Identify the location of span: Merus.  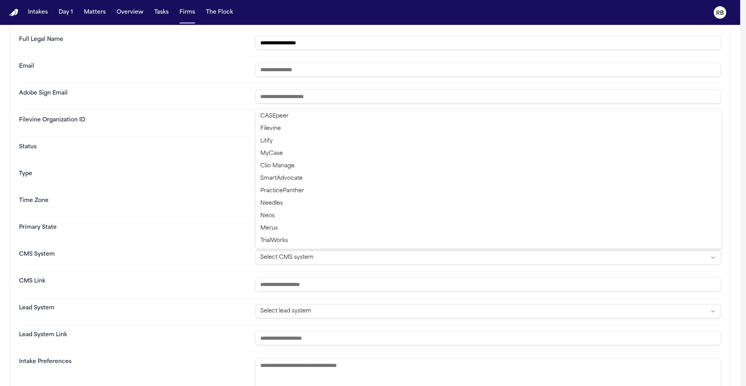
(269, 228).